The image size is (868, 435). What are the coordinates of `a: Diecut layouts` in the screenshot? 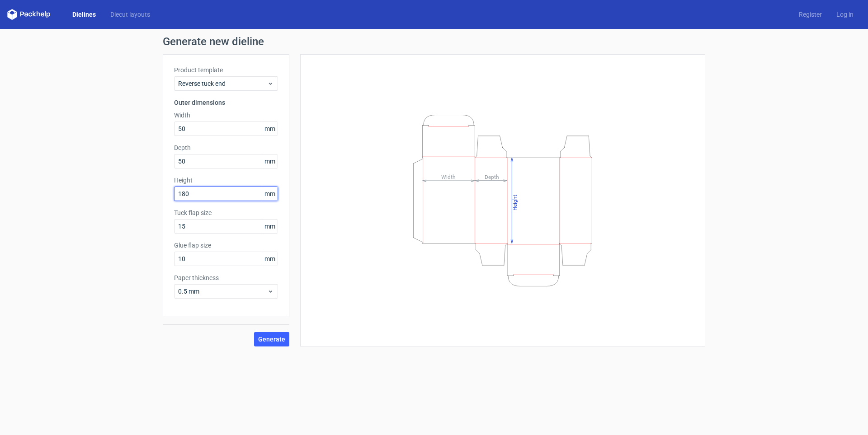 It's located at (130, 14).